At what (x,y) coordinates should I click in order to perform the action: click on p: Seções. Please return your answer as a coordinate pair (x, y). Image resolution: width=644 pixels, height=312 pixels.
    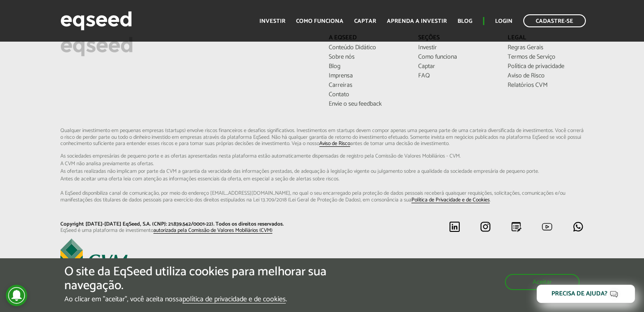
    Looking at the image, I should click on (456, 38).